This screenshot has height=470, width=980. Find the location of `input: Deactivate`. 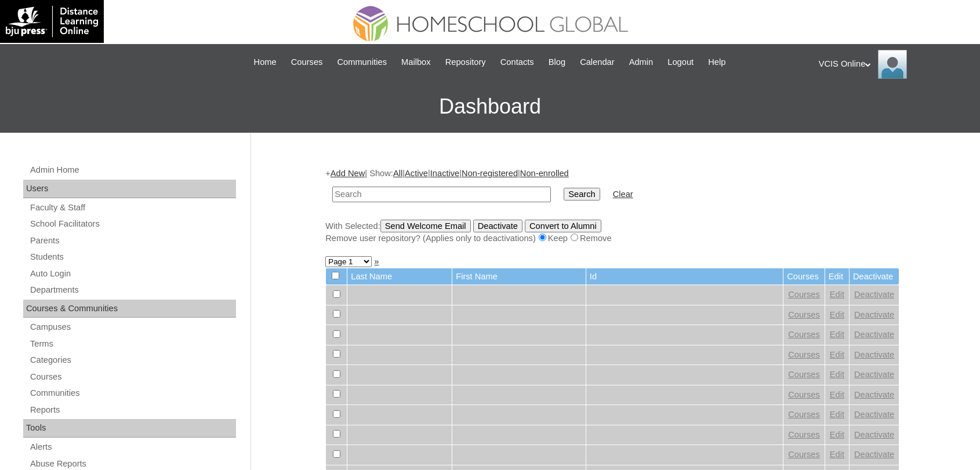

input: Deactivate is located at coordinates (498, 226).